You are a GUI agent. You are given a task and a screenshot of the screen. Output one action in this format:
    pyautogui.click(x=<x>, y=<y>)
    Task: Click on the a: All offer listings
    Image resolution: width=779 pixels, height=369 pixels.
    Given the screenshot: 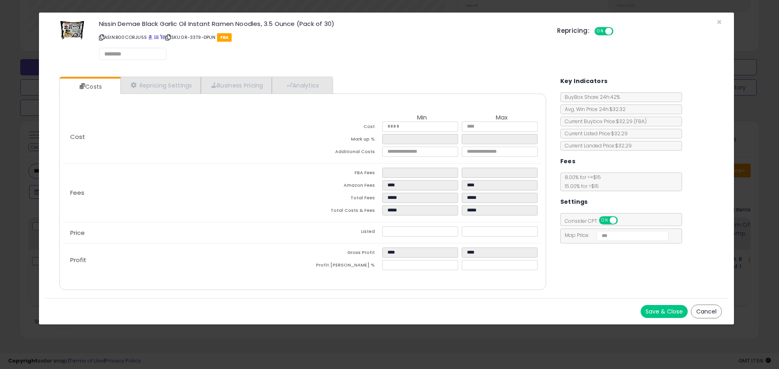 What is the action you would take?
    pyautogui.click(x=156, y=37)
    